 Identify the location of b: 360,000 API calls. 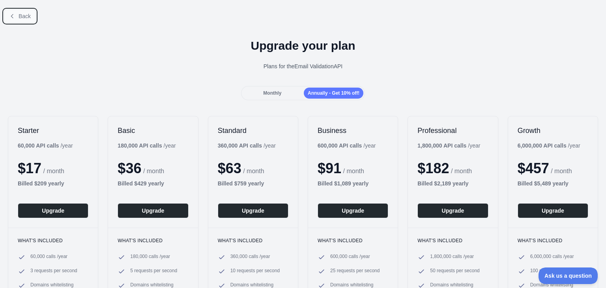
(240, 146).